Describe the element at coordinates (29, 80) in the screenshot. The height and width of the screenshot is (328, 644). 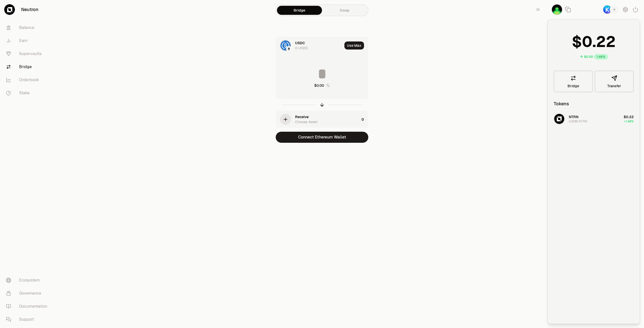
I see `a: Orderbook` at that location.